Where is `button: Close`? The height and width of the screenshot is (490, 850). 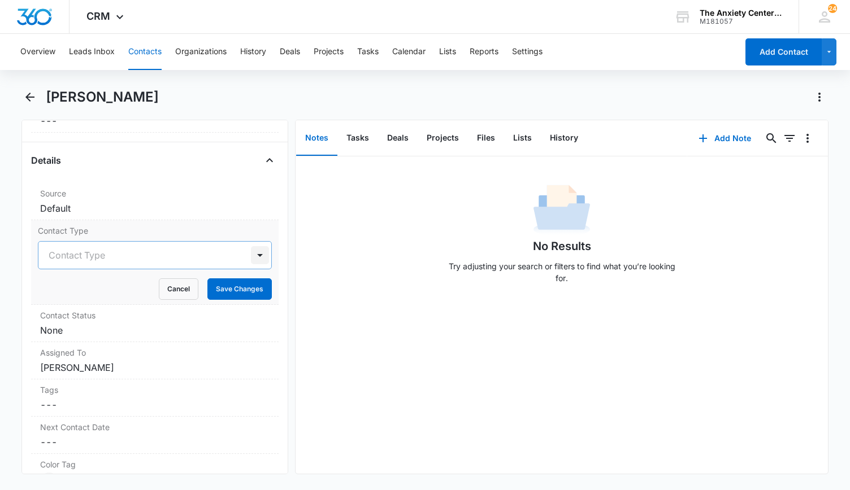
button: Close is located at coordinates (270, 160).